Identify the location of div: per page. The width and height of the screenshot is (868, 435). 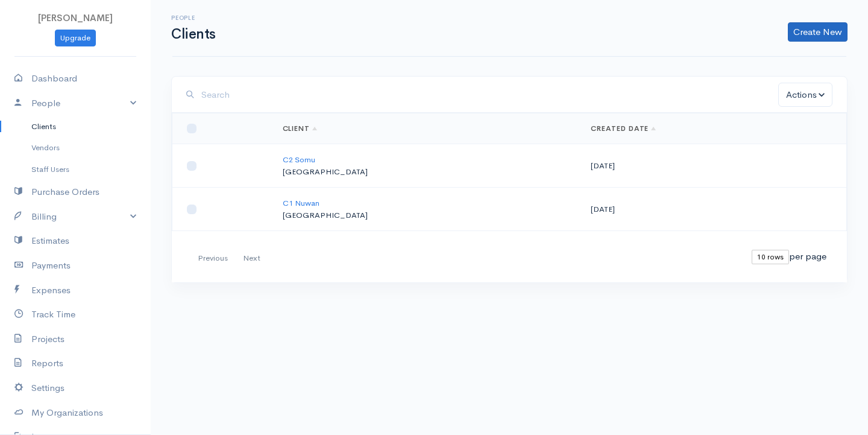
(789, 258).